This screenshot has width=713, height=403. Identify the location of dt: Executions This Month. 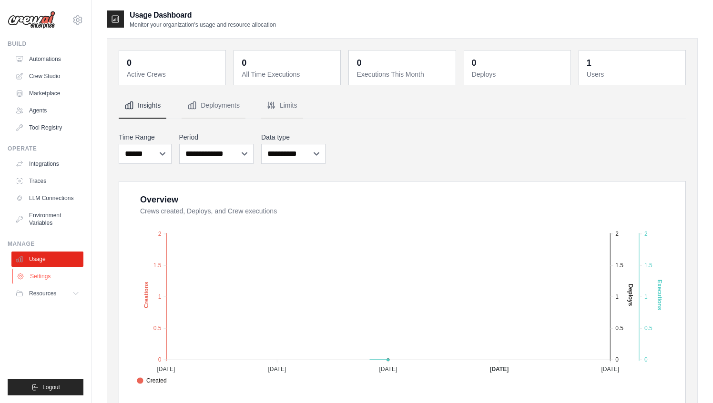
(403, 74).